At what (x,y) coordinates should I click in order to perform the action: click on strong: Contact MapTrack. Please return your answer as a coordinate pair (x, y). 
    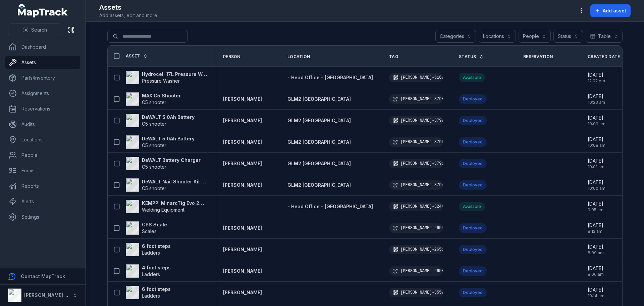
    Looking at the image, I should click on (43, 276).